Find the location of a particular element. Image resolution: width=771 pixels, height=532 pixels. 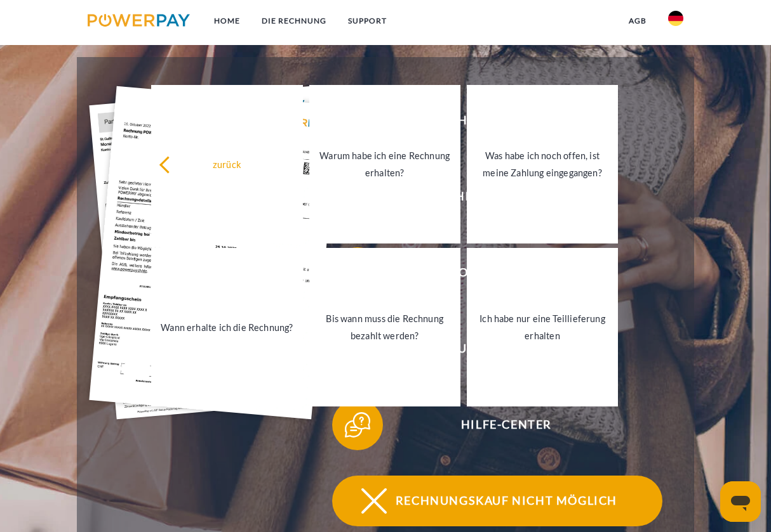

a: SUPPORT is located at coordinates (367, 21).